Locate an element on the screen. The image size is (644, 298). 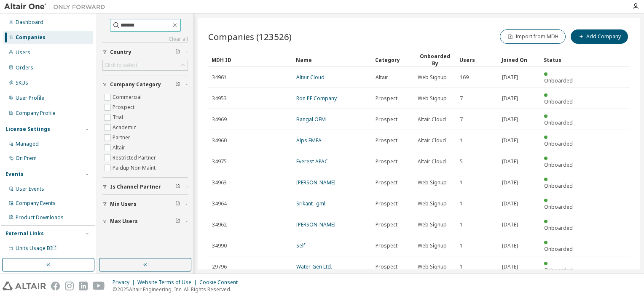
span: 34969 is located at coordinates (219, 119).